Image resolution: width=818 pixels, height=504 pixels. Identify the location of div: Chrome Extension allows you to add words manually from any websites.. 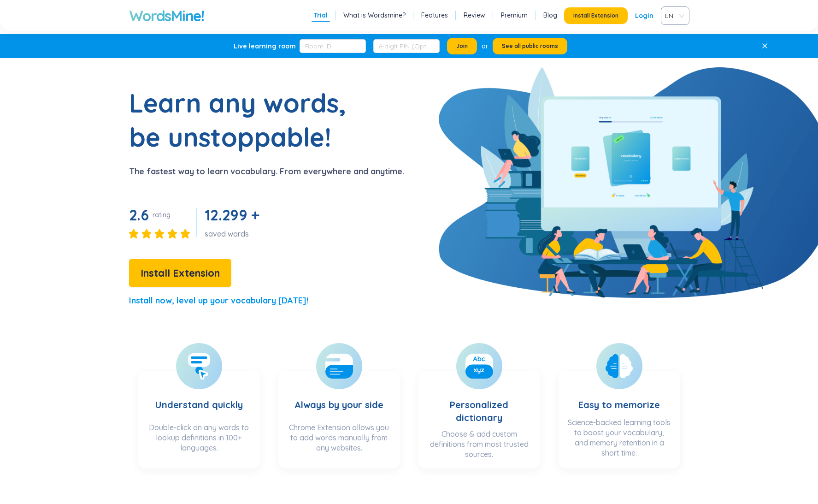
(339, 441).